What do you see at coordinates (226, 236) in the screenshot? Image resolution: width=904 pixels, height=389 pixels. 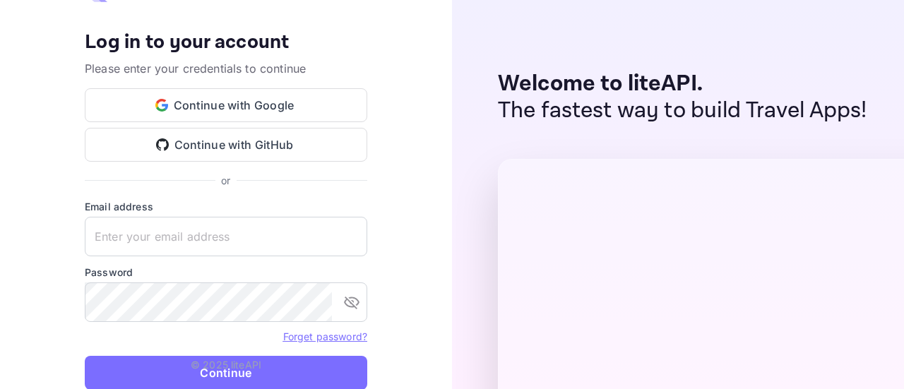 I see `input: Enter your email address` at bounding box center [226, 236].